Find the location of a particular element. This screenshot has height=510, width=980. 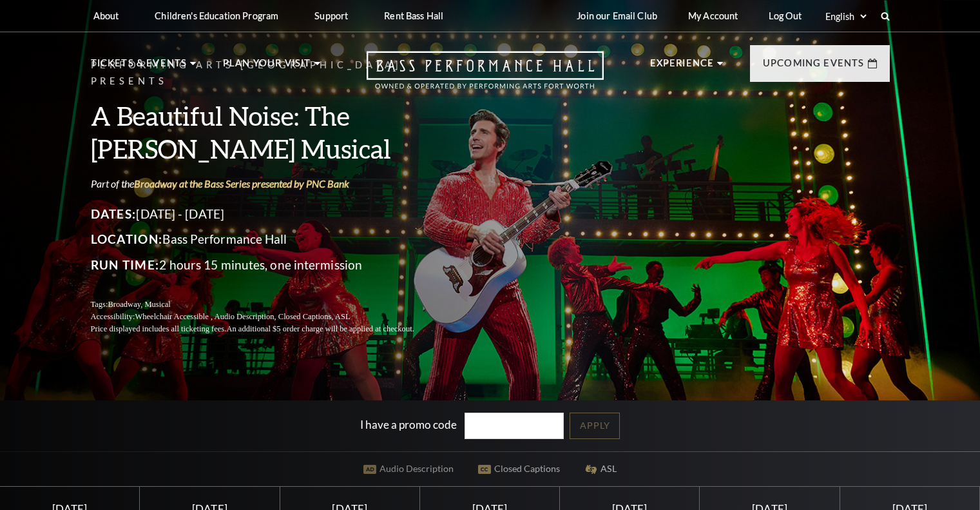

p: Accessibility: is located at coordinates (268, 317).